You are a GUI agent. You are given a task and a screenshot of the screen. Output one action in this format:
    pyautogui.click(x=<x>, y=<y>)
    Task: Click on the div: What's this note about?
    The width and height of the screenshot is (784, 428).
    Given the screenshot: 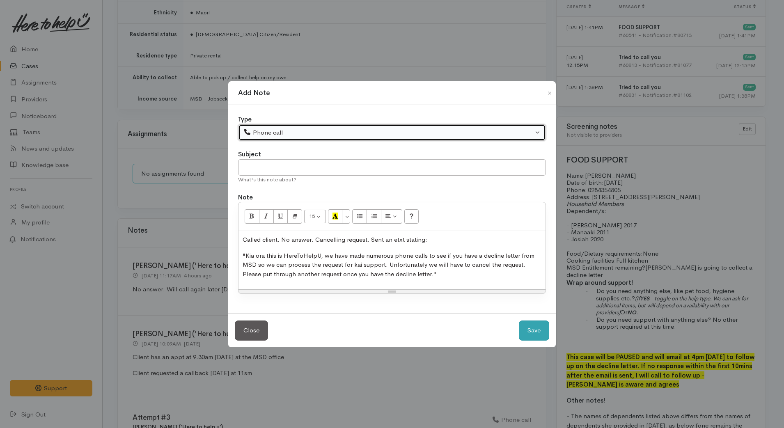 What is the action you would take?
    pyautogui.click(x=392, y=180)
    